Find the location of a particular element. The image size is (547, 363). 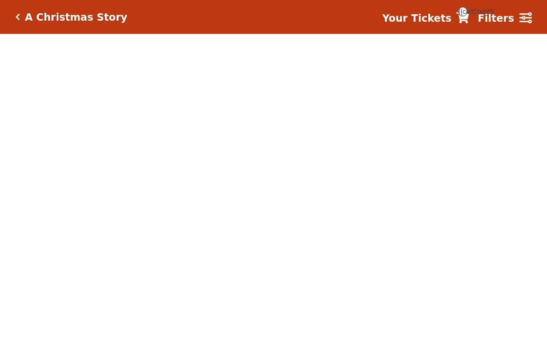

a: Your Tickets {{cartCount}} is located at coordinates (426, 18).